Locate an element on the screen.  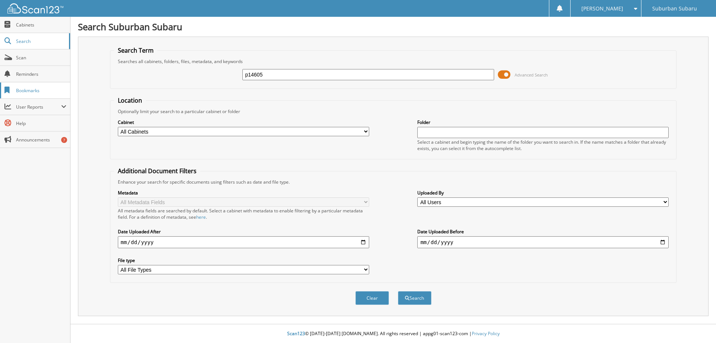
a: here is located at coordinates (201, 217).